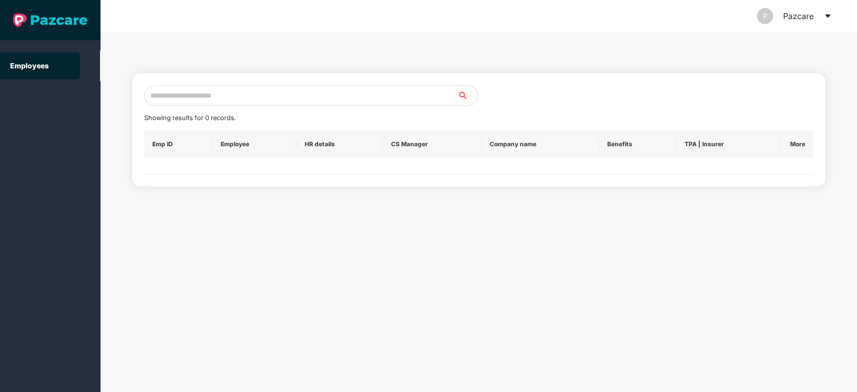 The image size is (857, 392). What do you see at coordinates (467, 96) in the screenshot?
I see `span: search` at bounding box center [467, 96].